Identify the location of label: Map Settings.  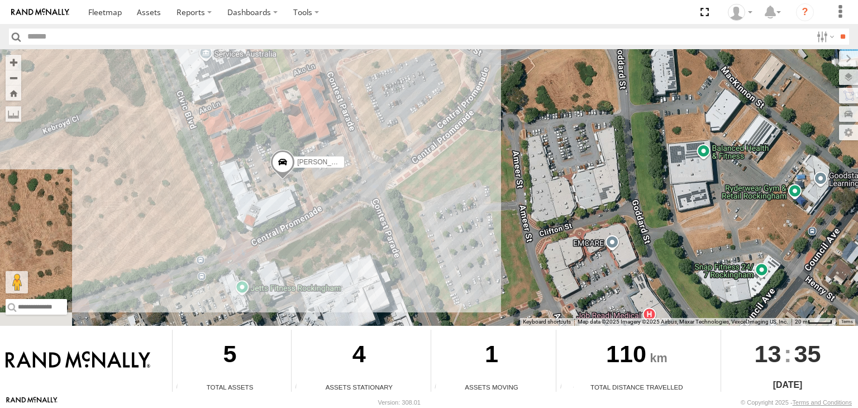
(849, 132).